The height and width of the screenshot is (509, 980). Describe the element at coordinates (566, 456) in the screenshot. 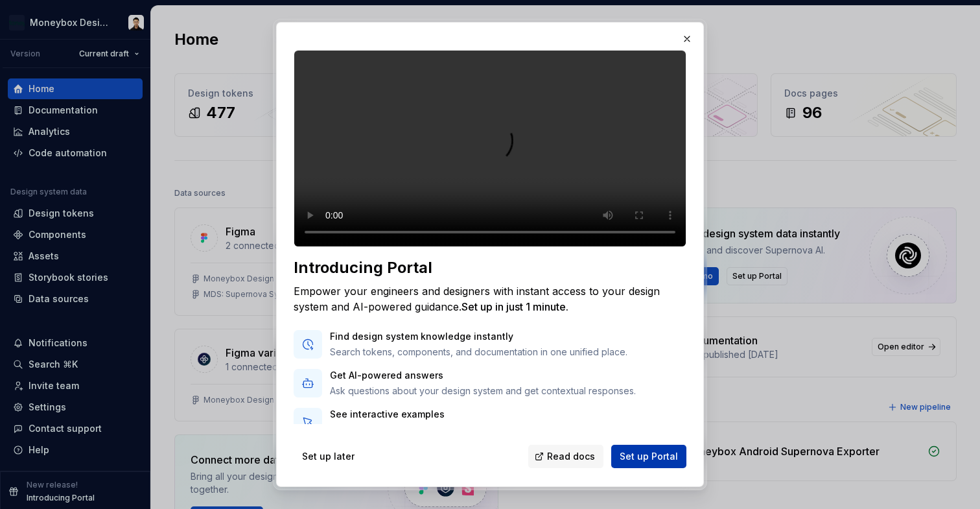

I see `a: Read docs` at that location.